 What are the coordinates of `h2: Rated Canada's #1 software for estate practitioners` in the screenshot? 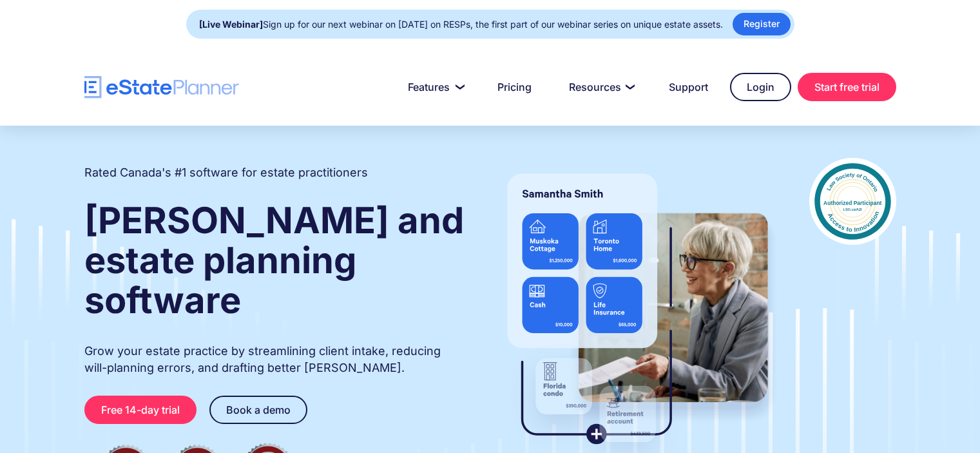 It's located at (226, 173).